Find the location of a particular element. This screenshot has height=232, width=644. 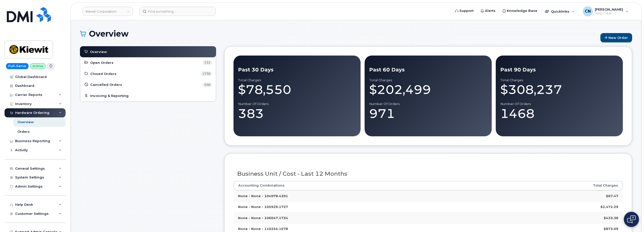

div: 1468 is located at coordinates (559, 114).